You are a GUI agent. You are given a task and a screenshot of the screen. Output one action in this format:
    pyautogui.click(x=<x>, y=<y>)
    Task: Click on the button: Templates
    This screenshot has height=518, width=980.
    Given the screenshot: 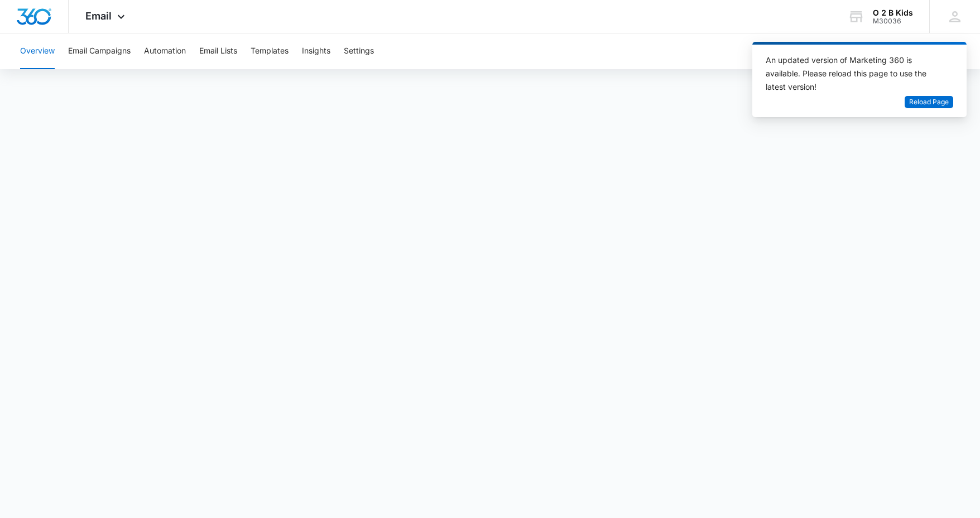 What is the action you would take?
    pyautogui.click(x=270, y=51)
    